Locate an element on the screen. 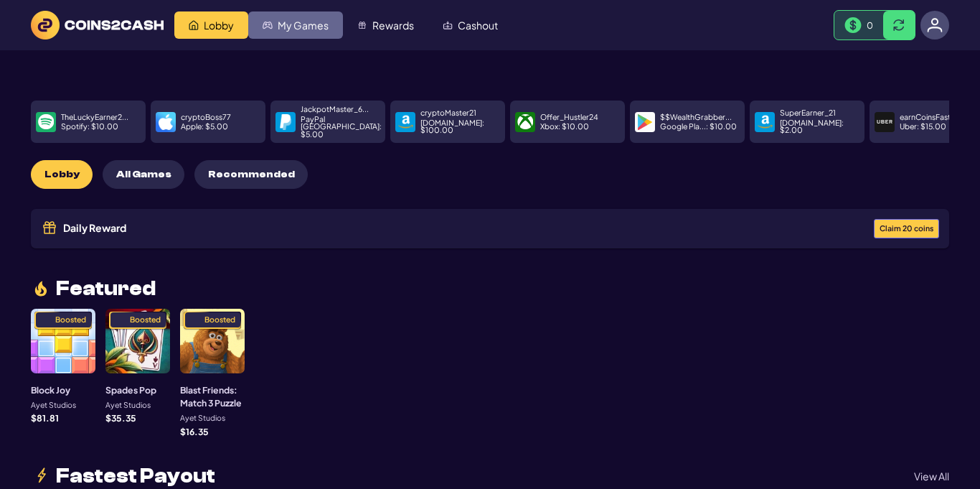 This screenshot has height=489, width=980. a: My Games is located at coordinates (295, 25).